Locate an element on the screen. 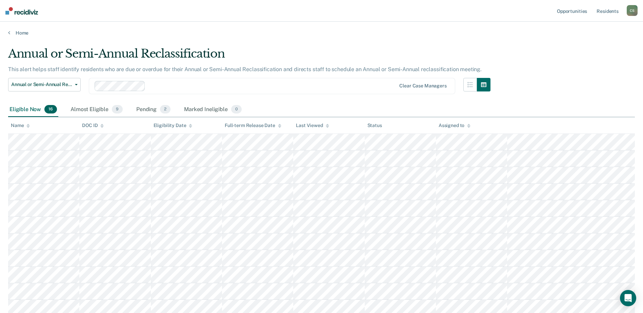  div: Eligible Now16 is located at coordinates (33, 110).